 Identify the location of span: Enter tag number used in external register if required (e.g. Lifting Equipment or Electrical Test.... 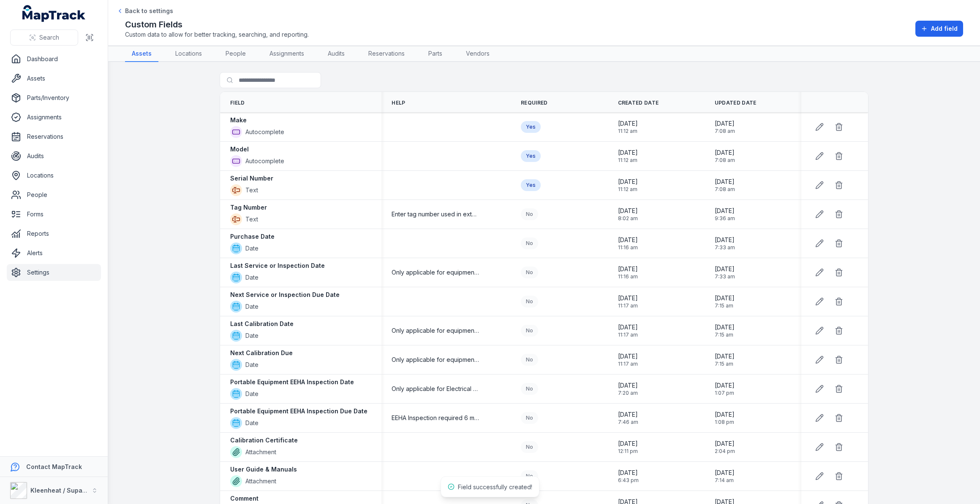
(435, 214).